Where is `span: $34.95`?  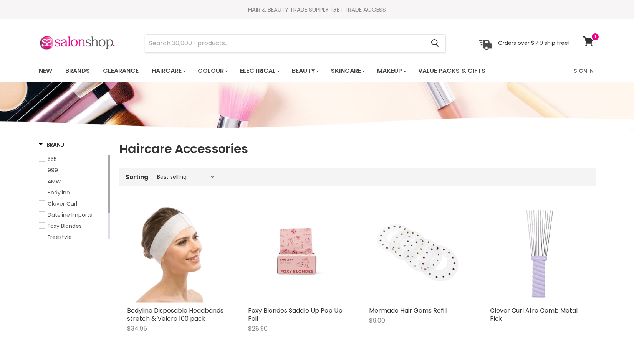 span: $34.95 is located at coordinates (137, 328).